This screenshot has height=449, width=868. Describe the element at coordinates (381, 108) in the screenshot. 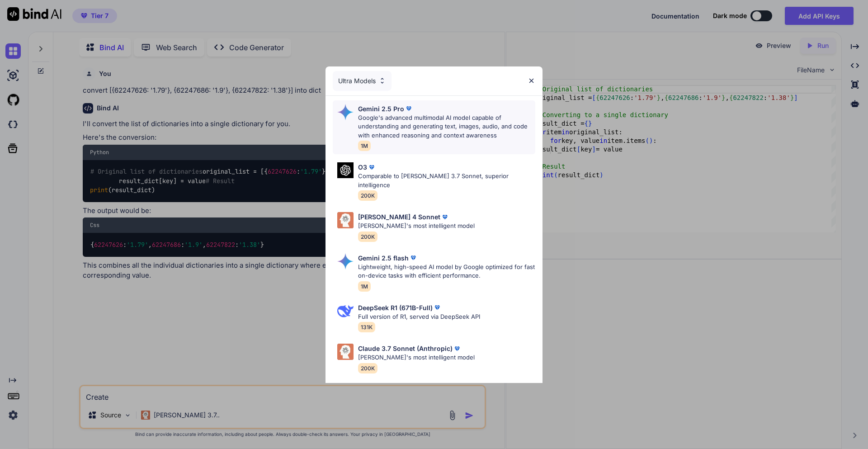

I see `p: Gemini 2.5 Pro` at that location.